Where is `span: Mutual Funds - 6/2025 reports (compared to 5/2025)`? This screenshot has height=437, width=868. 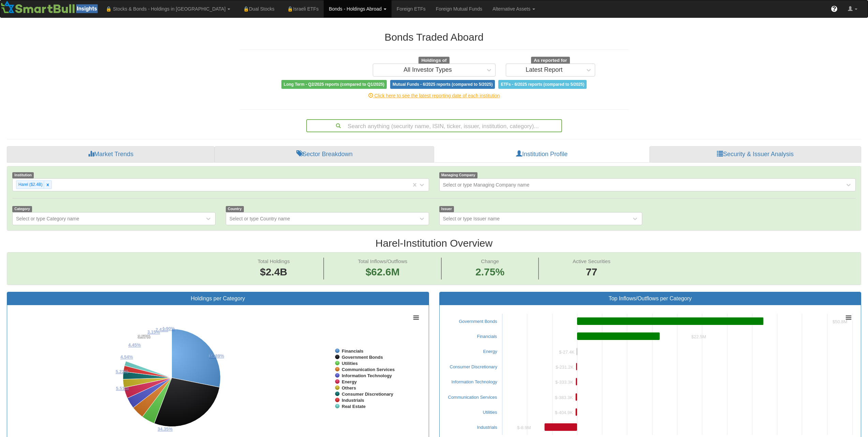 span: Mutual Funds - 6/2025 reports (compared to 5/2025) is located at coordinates (443, 84).